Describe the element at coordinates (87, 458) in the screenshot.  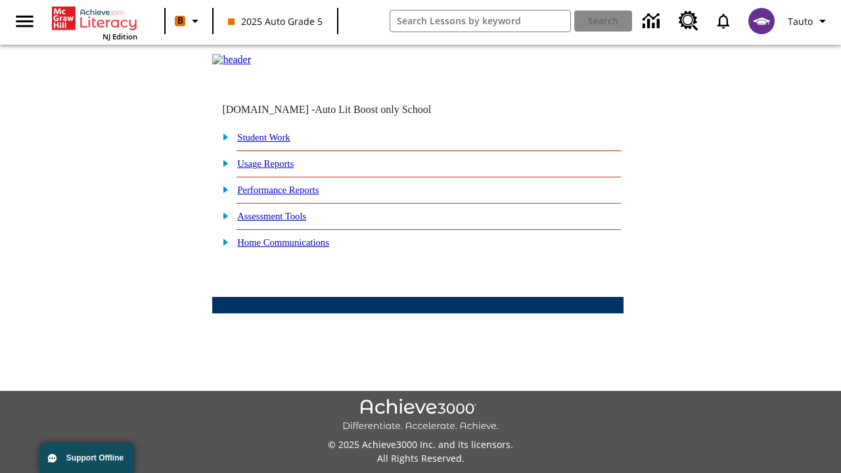
I see `button: Support Offline` at that location.